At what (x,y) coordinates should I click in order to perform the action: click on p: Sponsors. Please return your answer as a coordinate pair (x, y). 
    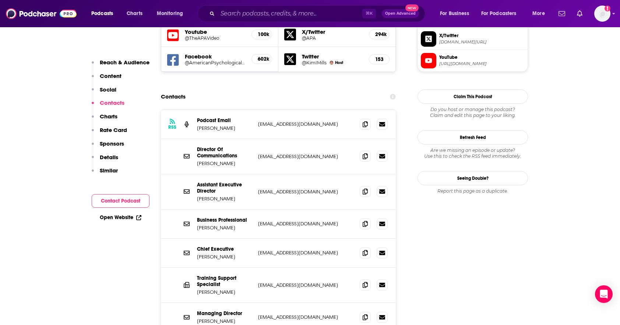
    Looking at the image, I should click on (112, 144).